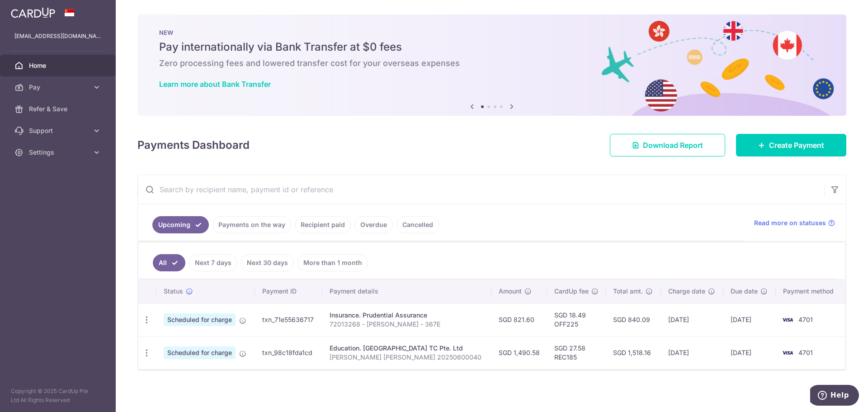 This screenshot has width=868, height=412. What do you see at coordinates (667, 145) in the screenshot?
I see `a: Download Report` at bounding box center [667, 145].